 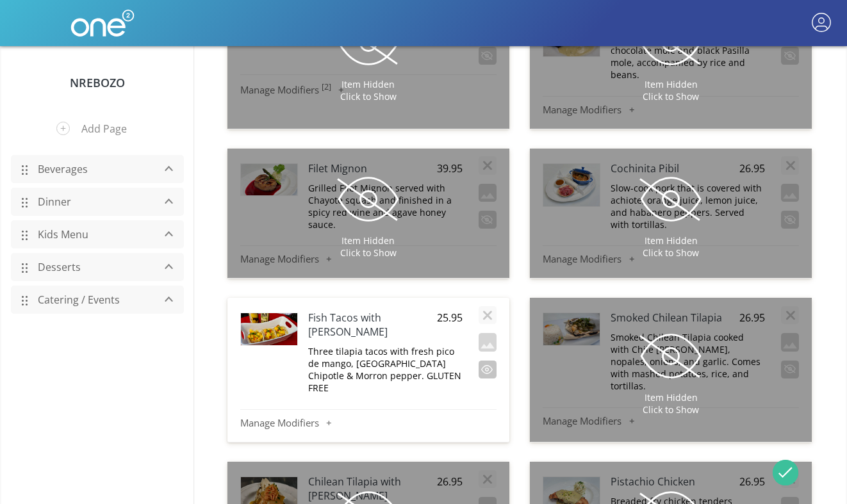 I want to click on a: Desserts, so click(x=92, y=267).